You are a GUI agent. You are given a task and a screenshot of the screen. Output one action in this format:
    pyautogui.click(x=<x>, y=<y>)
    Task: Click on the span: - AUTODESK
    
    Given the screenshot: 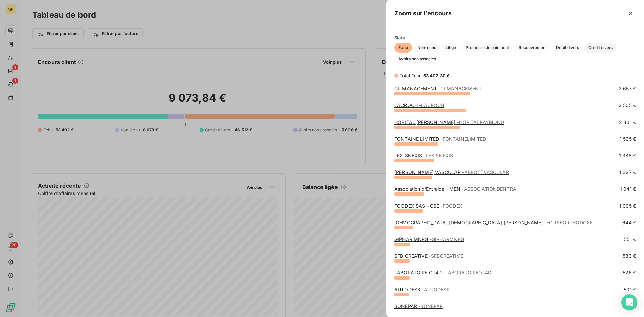 What is the action you would take?
    pyautogui.click(x=436, y=289)
    